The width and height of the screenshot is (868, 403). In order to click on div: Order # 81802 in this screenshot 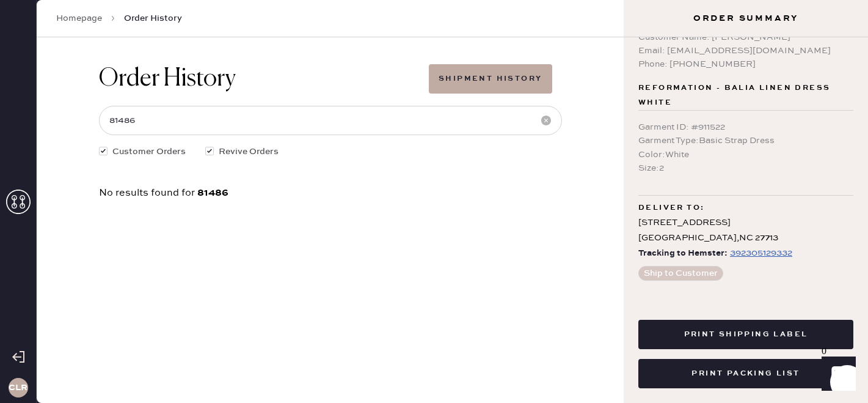, I will do `click(433, 96)`.